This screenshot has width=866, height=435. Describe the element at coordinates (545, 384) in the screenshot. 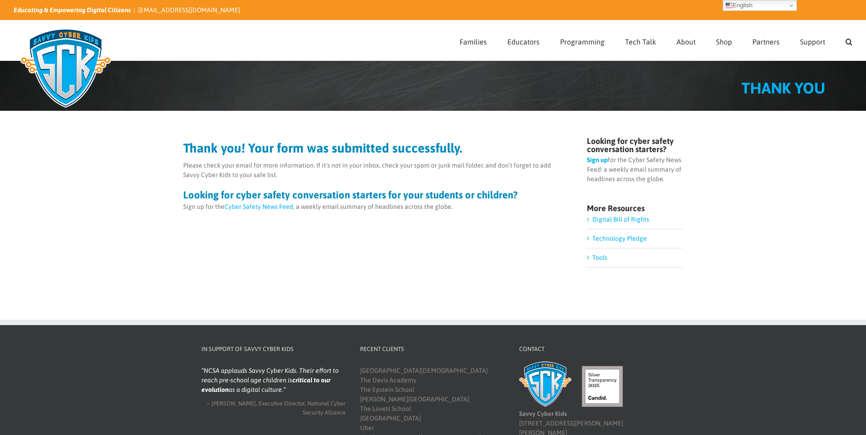

I see `img: Savvy Cyber Kids` at that location.